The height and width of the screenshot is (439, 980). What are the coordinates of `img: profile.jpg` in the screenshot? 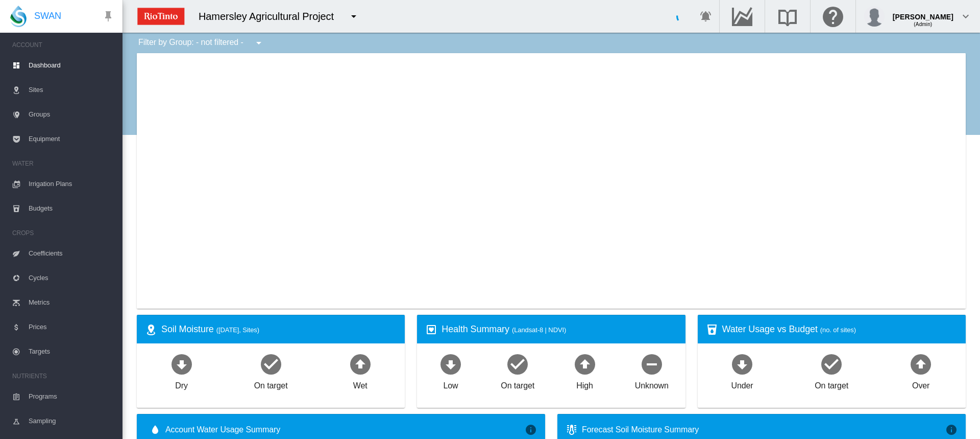 It's located at (875, 17).